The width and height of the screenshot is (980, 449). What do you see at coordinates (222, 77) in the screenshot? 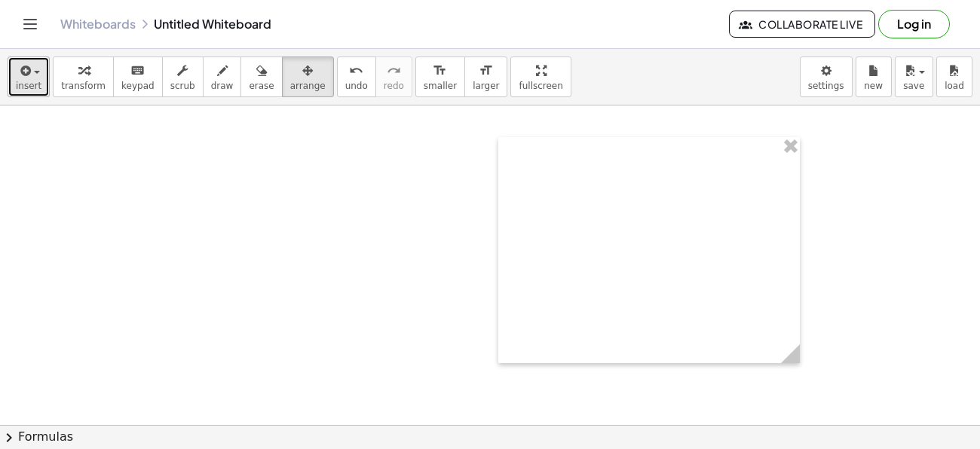
I see `button: draw` at bounding box center [222, 77].